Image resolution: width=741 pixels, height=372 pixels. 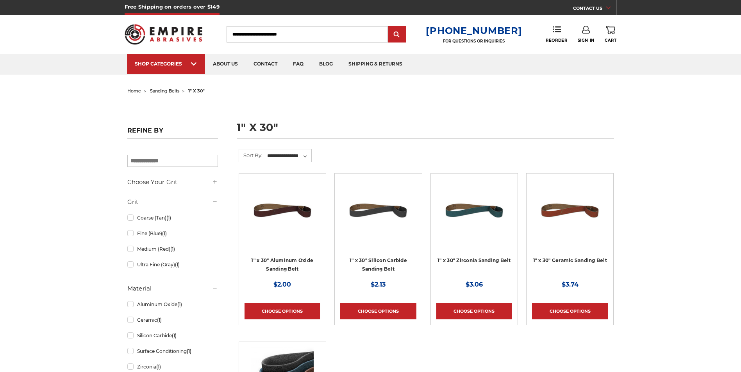 I want to click on img: 1" x 30" Silicon Carbide File Belt, so click(x=378, y=210).